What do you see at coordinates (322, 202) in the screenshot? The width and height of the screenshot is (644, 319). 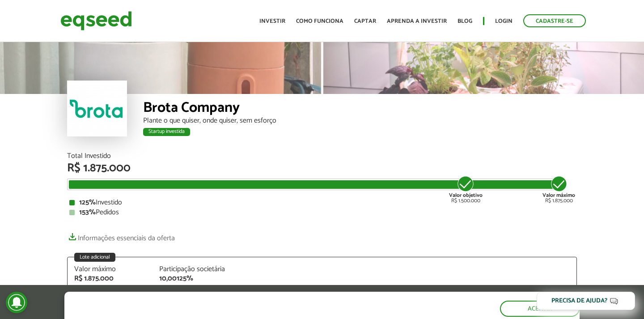 I see `div: Investido` at bounding box center [322, 202].